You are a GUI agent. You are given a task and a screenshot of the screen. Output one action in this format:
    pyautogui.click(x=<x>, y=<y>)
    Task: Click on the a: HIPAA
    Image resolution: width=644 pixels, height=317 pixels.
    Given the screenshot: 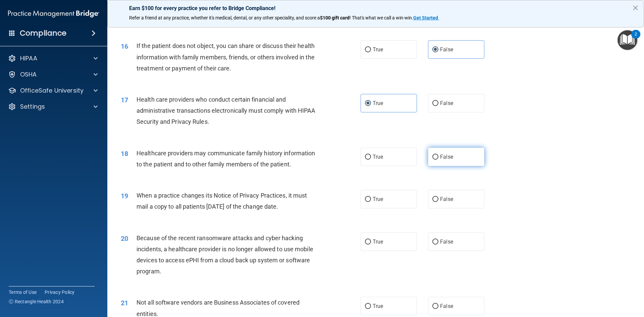 What is the action you would take?
    pyautogui.click(x=52, y=59)
    